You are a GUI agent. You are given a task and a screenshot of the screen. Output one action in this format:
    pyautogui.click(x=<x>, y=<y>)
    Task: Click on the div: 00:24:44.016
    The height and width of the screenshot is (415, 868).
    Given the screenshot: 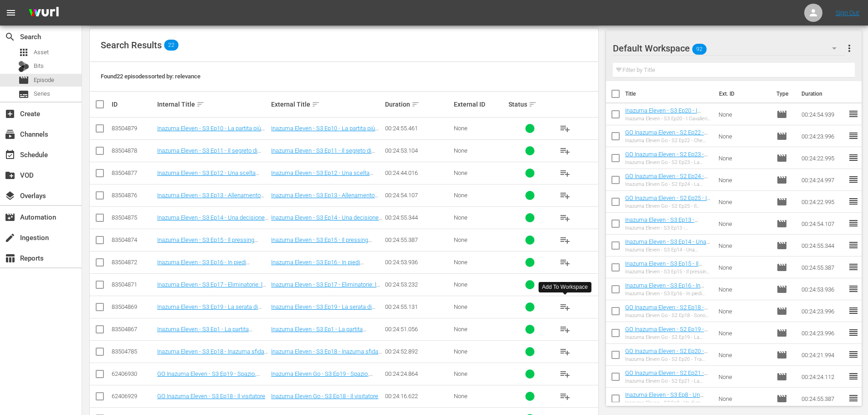 What is the action you would take?
    pyautogui.click(x=418, y=173)
    